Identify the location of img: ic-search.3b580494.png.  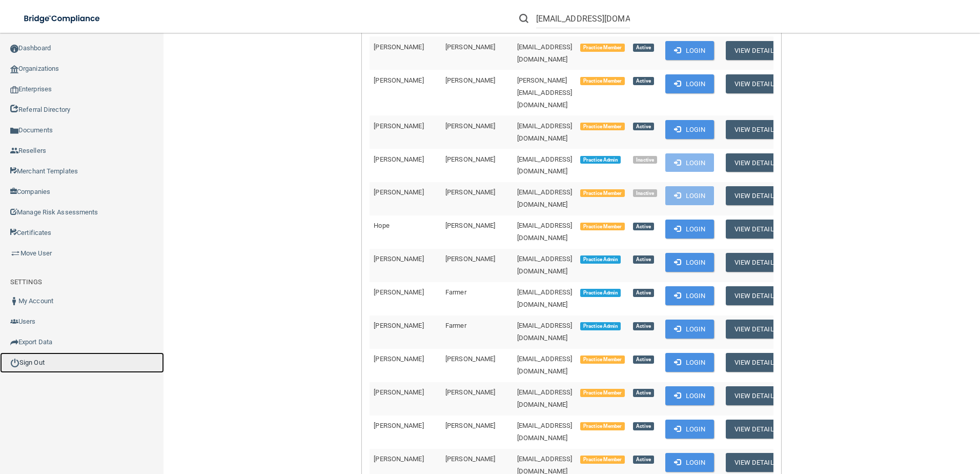
(524, 18).